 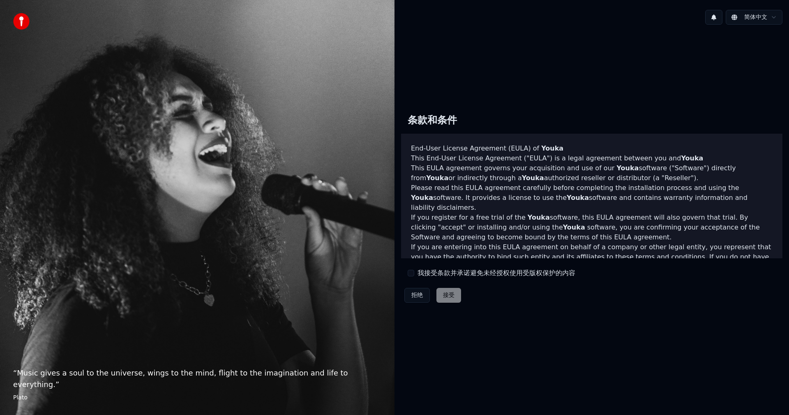 What do you see at coordinates (432, 120) in the screenshot?
I see `div: 条款和条件` at bounding box center [432, 120].